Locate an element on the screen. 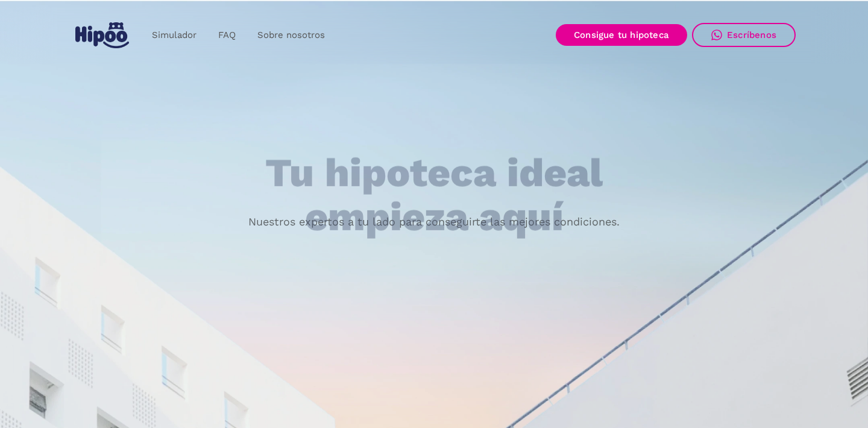  a: Simulador is located at coordinates (174, 35).